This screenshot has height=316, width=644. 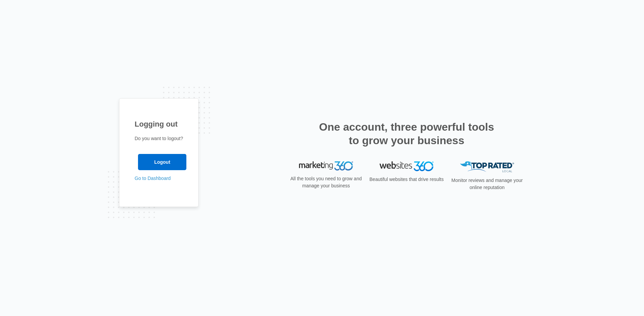 I want to click on p: Monitor reviews and manage your online reputation, so click(x=487, y=184).